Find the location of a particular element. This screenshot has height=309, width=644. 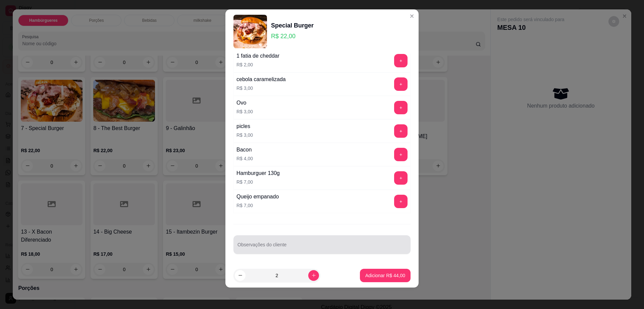

p: R$ 2,00 is located at coordinates (258, 65).